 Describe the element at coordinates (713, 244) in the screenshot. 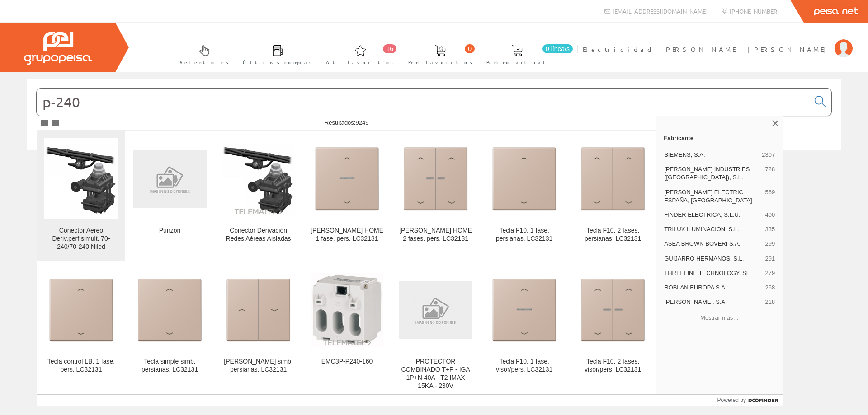

I see `span: ASEA BROWN BOVERI S.A.` at that location.